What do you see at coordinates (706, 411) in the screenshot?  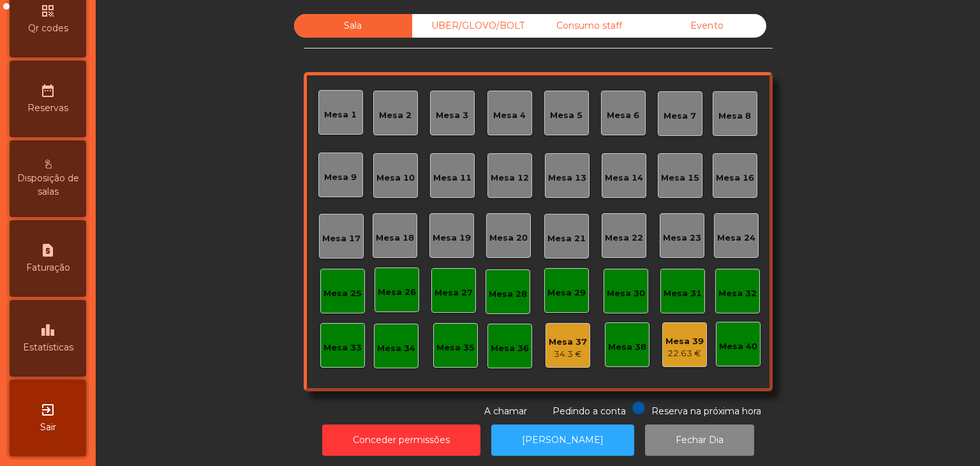 I see `span: Reserva na próxima hora` at bounding box center [706, 411].